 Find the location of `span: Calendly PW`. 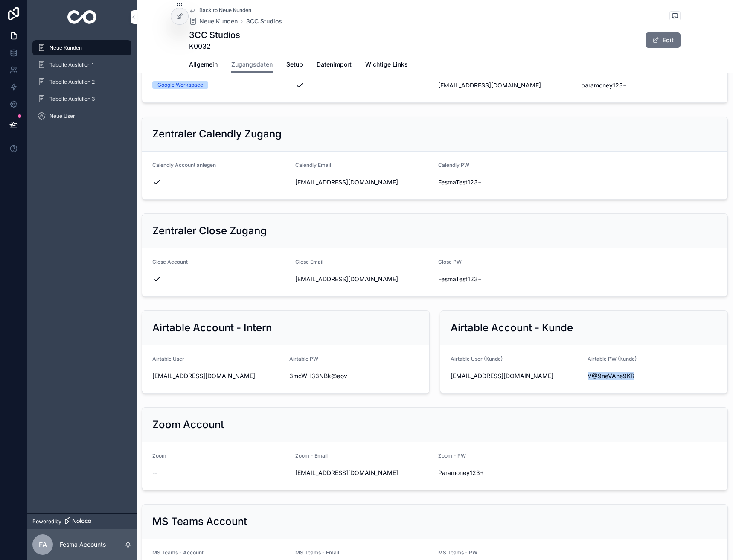

span: Calendly PW is located at coordinates (453, 164).